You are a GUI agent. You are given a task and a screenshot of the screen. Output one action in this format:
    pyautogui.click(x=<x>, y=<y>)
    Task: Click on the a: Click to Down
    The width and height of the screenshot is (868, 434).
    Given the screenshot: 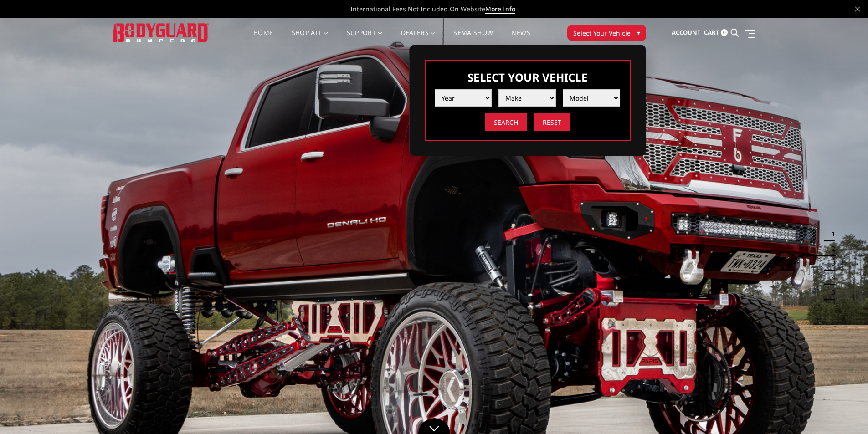 What is the action you would take?
    pyautogui.click(x=434, y=426)
    